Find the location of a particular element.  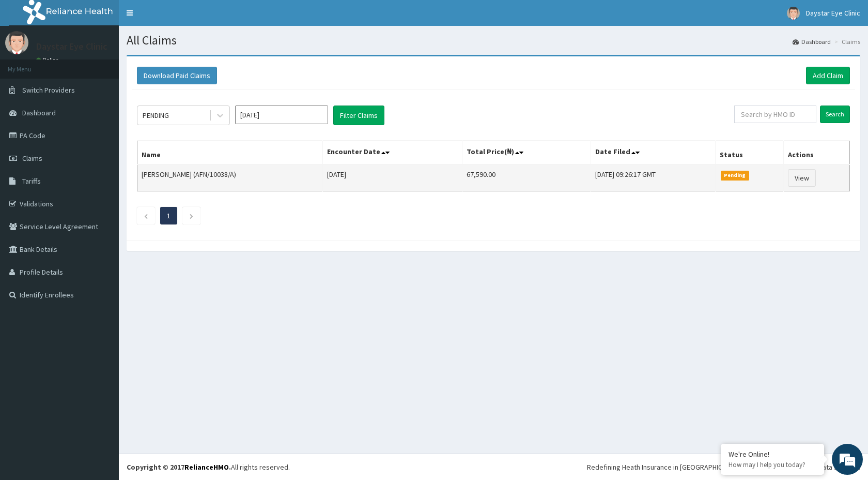

div: PENDING is located at coordinates (156, 115).